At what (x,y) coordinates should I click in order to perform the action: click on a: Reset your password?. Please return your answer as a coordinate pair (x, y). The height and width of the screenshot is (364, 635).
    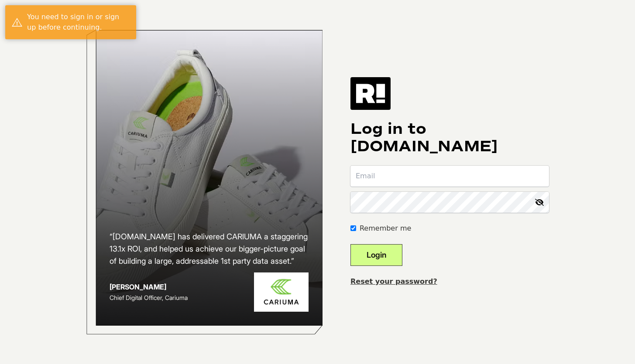
    Looking at the image, I should click on (394, 282).